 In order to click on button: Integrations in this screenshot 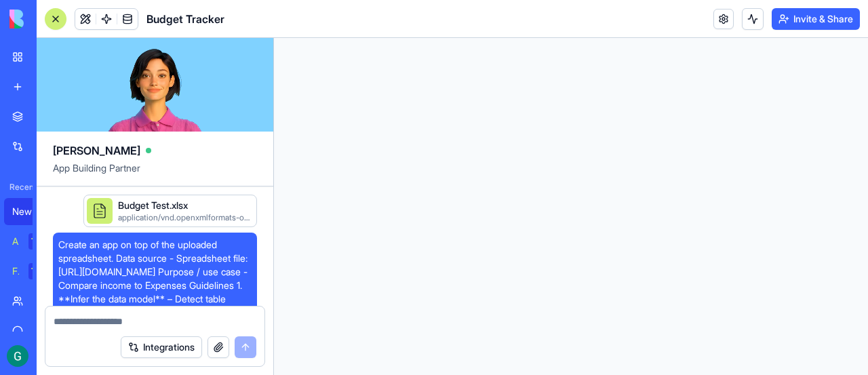, I will do `click(162, 347)`.